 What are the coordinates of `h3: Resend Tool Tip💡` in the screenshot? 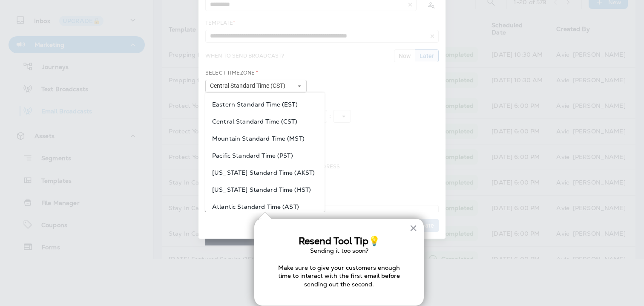 It's located at (339, 241).